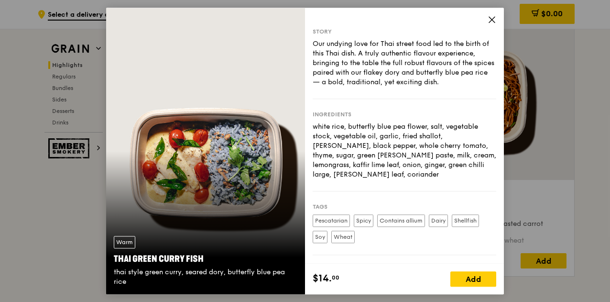 This screenshot has width=610, height=302. Describe the element at coordinates (205, 277) in the screenshot. I see `div: thai style green curry, seared dory, butterfly blue pea rice` at that location.